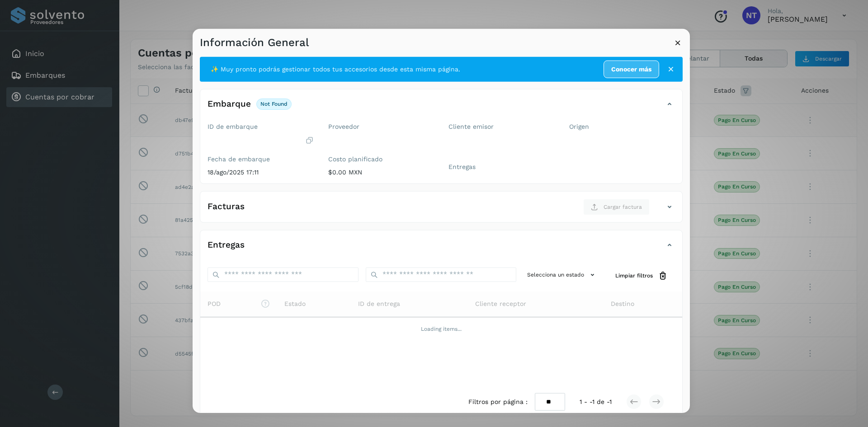  Describe the element at coordinates (274, 104) in the screenshot. I see `p: not found` at that location.